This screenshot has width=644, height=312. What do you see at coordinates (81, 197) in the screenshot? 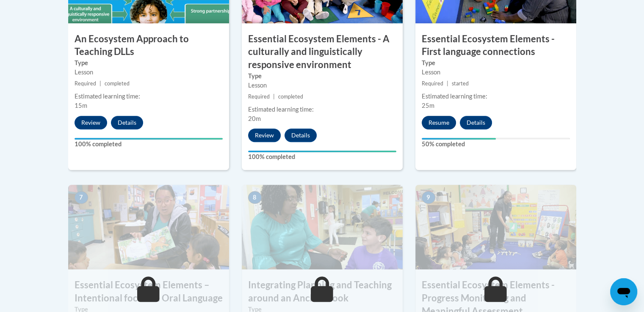
I see `span: 7` at bounding box center [81, 197].